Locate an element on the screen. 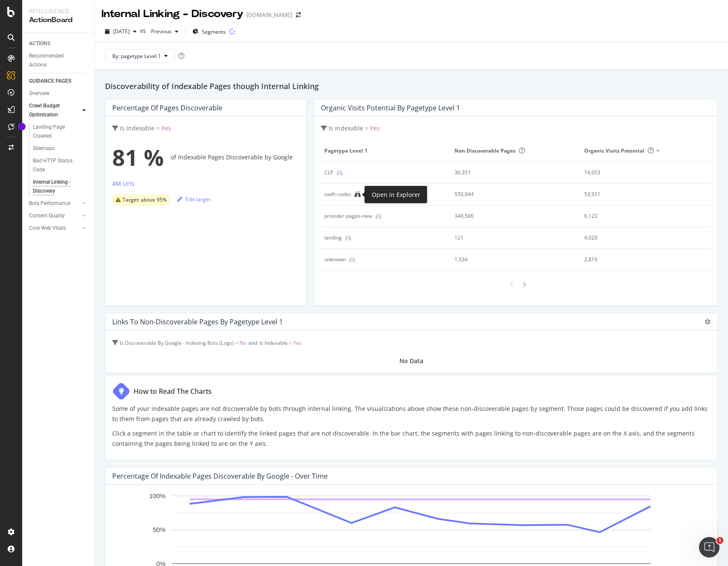  div: 550,944 is located at coordinates (510, 195).